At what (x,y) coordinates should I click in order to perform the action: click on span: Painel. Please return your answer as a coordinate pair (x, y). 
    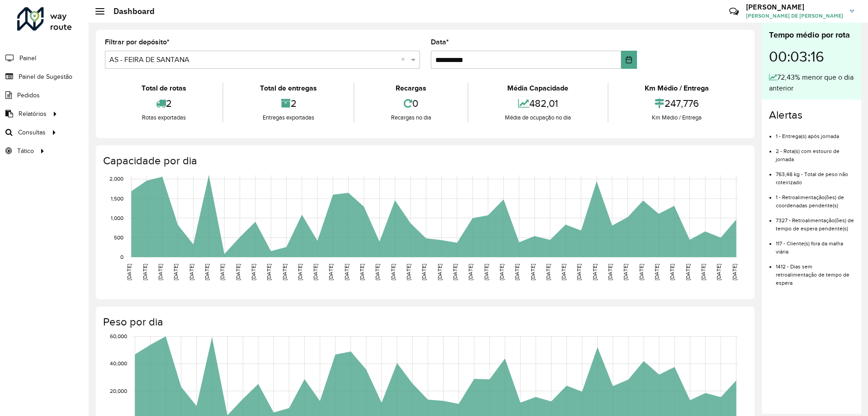
    Looking at the image, I should click on (28, 58).